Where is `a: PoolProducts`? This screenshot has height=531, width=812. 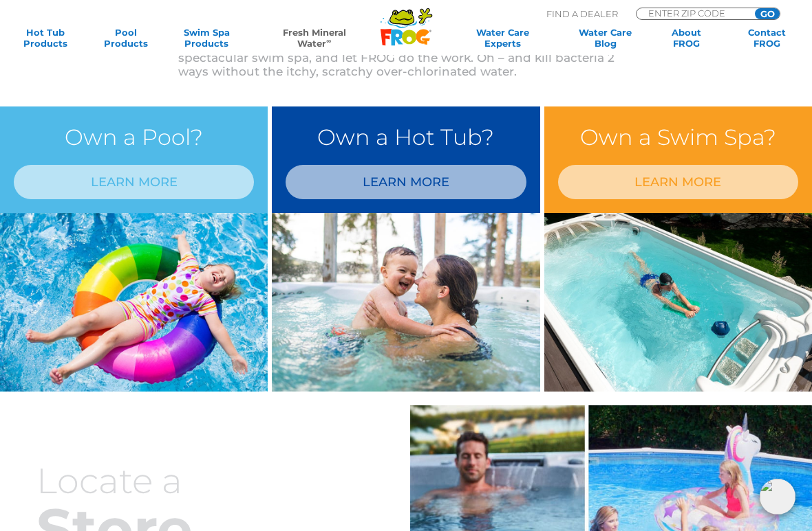
a: PoolProducts is located at coordinates (125, 38).